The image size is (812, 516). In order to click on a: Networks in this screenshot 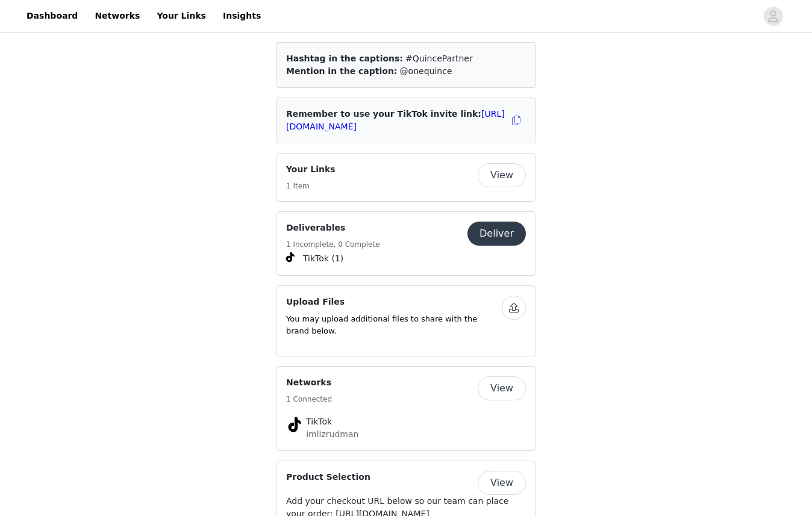, I will do `click(117, 15)`.